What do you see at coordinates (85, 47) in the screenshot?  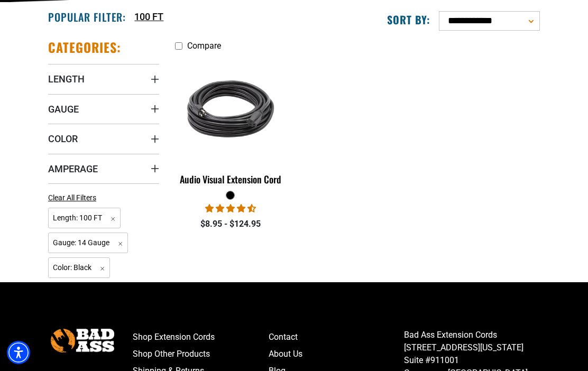 I see `h2: Categories:` at bounding box center [85, 47].